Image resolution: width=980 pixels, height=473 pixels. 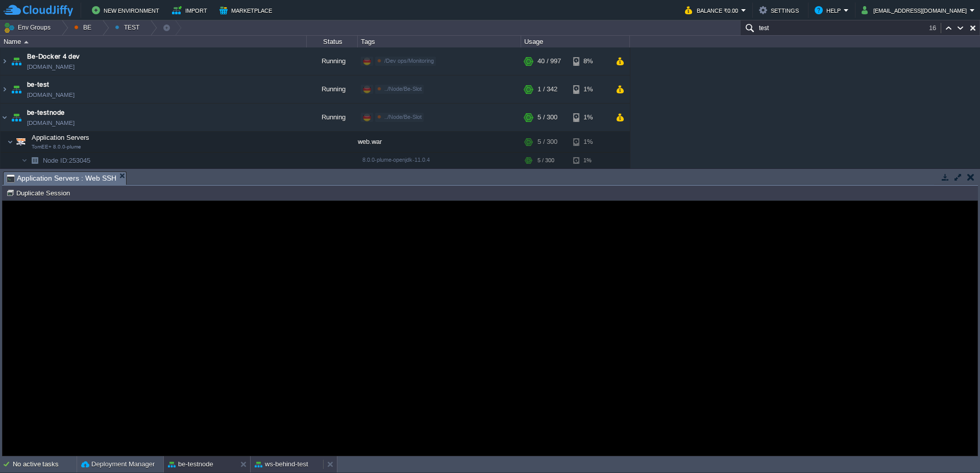 What do you see at coordinates (439, 42) in the screenshot?
I see `div: Tags` at bounding box center [439, 42].